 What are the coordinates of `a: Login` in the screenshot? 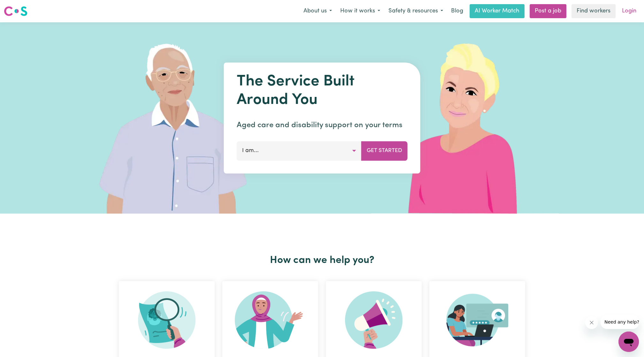 It's located at (629, 11).